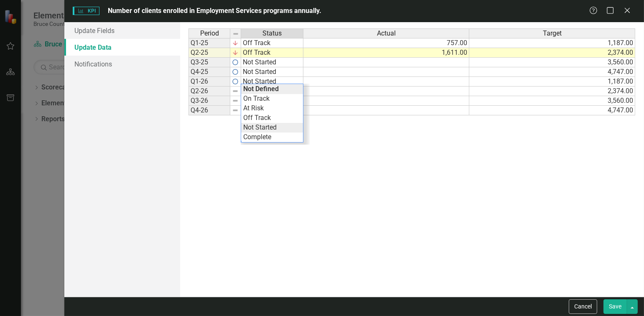 The width and height of the screenshot is (644, 316). Describe the element at coordinates (272, 98) in the screenshot. I see `td: On Track` at that location.